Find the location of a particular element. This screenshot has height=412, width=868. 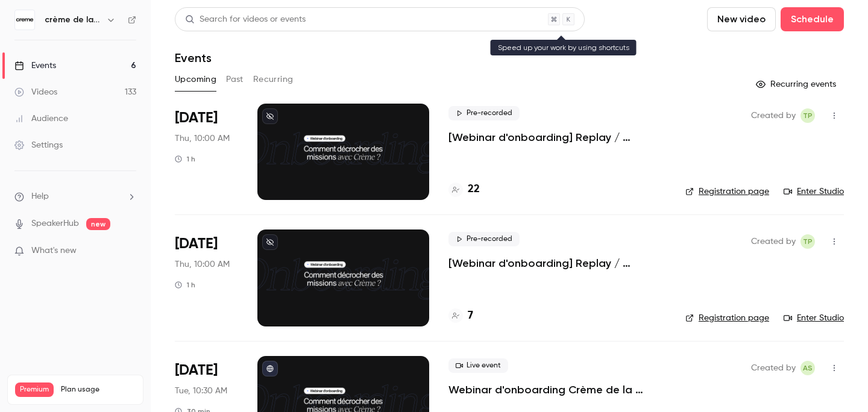

h4: 7 is located at coordinates (470, 315).